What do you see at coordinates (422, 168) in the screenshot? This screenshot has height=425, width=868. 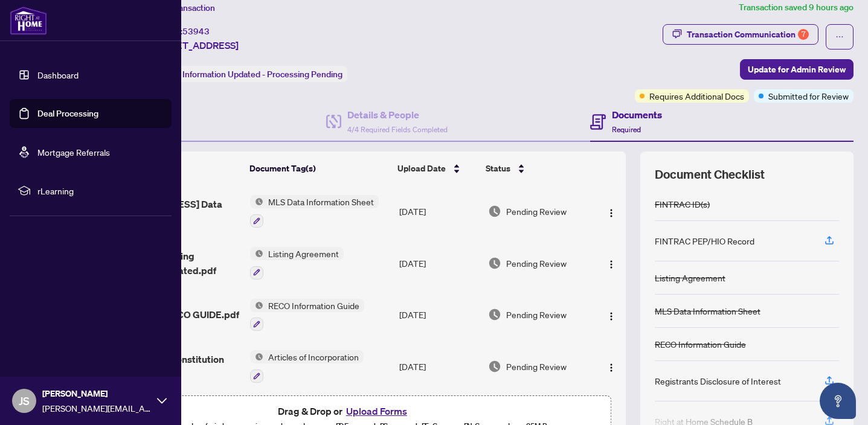 I see `span: Upload Date` at bounding box center [422, 168].